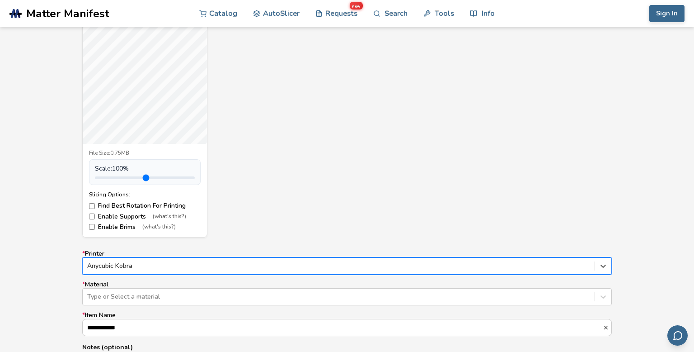  Describe the element at coordinates (145, 227) in the screenshot. I see `label: Enable Brims` at that location.